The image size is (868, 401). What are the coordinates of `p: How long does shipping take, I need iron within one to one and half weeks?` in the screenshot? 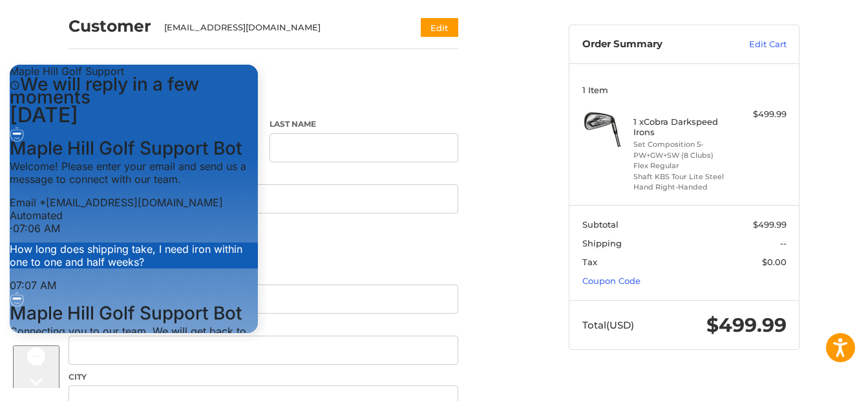 It's located at (134, 198).